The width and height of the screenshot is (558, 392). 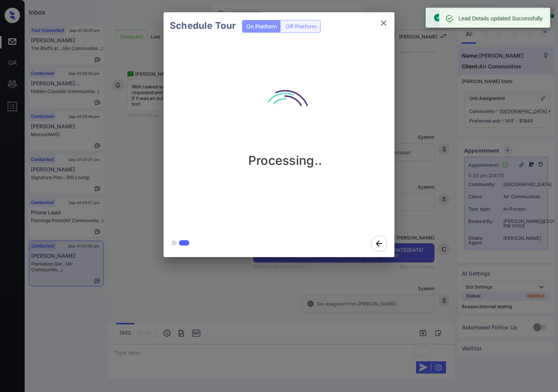 I want to click on div: Tour Scheduled, so click(x=456, y=17).